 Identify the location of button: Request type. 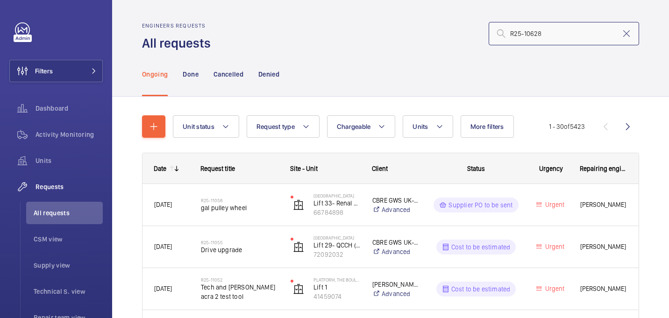
(283, 127).